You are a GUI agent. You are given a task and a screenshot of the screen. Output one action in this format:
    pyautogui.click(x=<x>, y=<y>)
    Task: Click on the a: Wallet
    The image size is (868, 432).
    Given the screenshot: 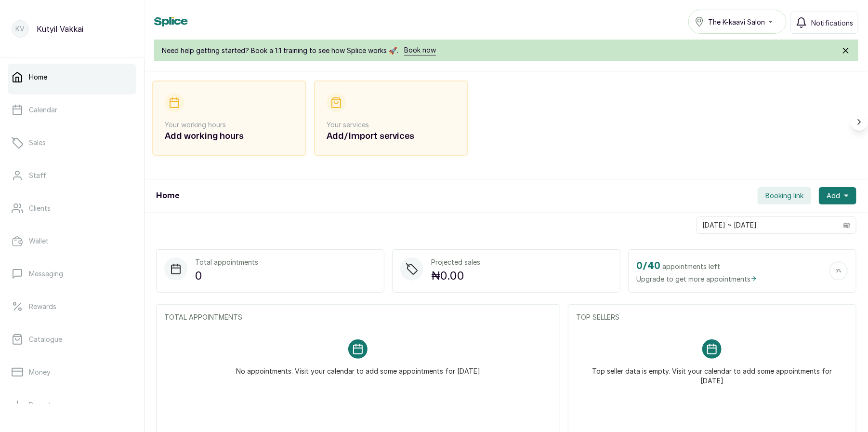 What is the action you would take?
    pyautogui.click(x=72, y=241)
    